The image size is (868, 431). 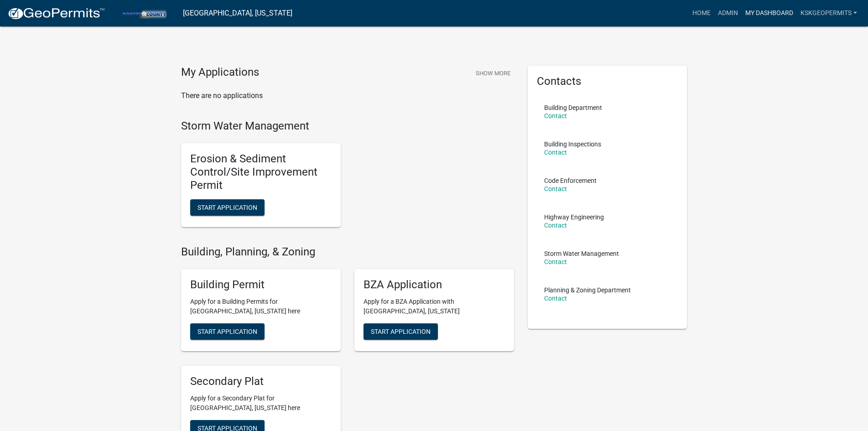 I want to click on h4: My Applications, so click(x=220, y=72).